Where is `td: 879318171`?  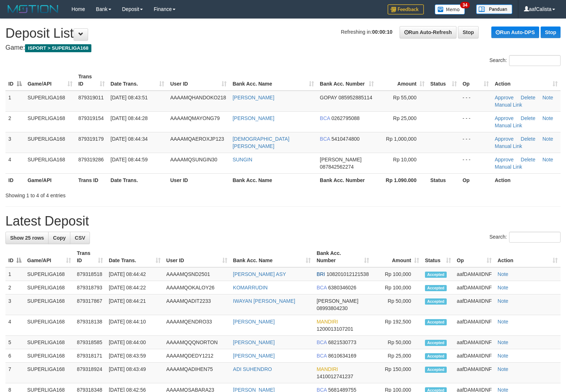
td: 879318171 is located at coordinates (90, 355).